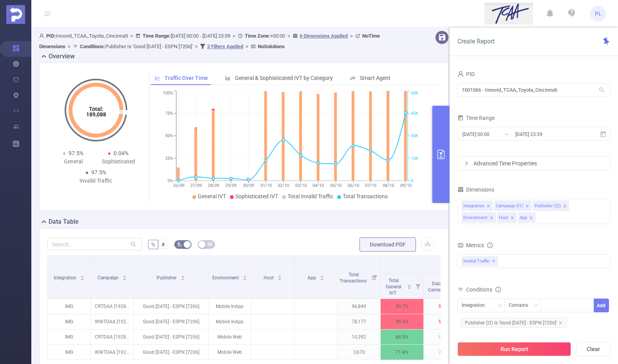 Image resolution: width=618 pixels, height=364 pixels. Describe the element at coordinates (283, 185) in the screenshot. I see `tspan: 02/10` at that location.